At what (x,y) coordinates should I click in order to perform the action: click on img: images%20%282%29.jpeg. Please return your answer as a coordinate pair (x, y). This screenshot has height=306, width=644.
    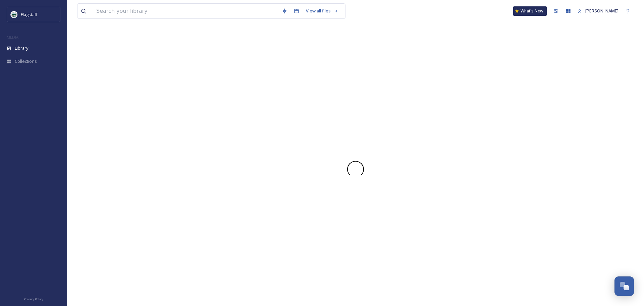
    Looking at the image, I should click on (14, 14).